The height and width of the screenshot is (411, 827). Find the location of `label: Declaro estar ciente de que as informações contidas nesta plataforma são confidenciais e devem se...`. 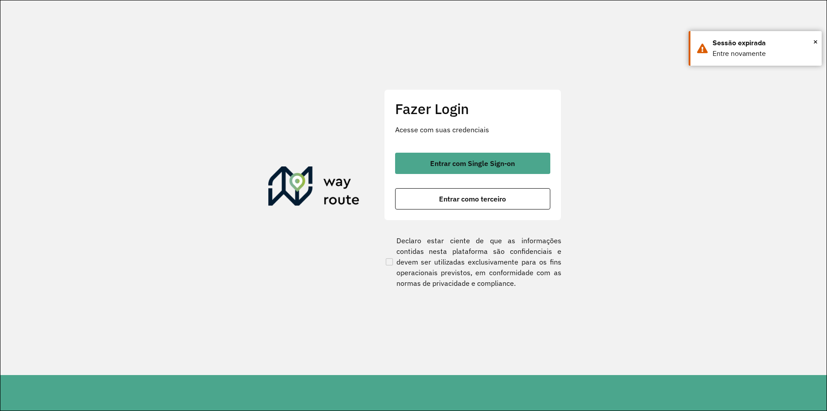

label: Declaro estar ciente de que as informações contidas nesta plataforma são confidenciais e devem se... is located at coordinates (473, 262).